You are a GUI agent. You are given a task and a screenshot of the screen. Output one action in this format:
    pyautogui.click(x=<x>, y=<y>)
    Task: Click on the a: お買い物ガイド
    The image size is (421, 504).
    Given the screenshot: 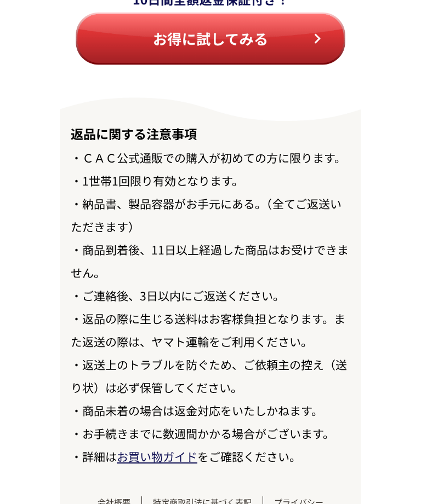 What is the action you would take?
    pyautogui.click(x=156, y=457)
    